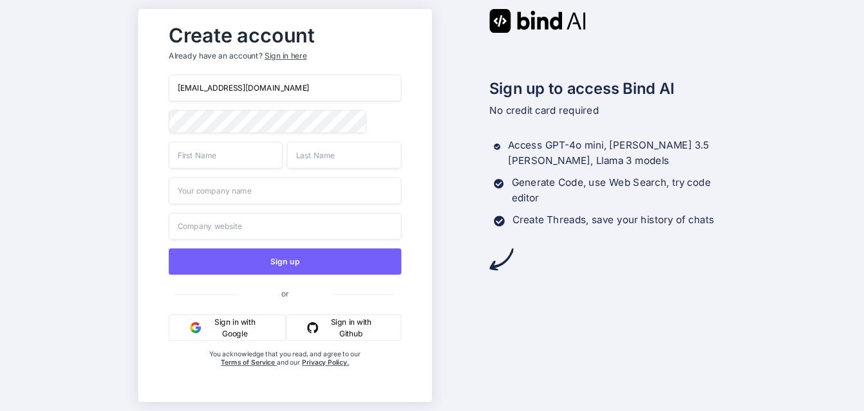 The width and height of the screenshot is (864, 411). Describe the element at coordinates (248, 362) in the screenshot. I see `a: Terms of Service` at that location.